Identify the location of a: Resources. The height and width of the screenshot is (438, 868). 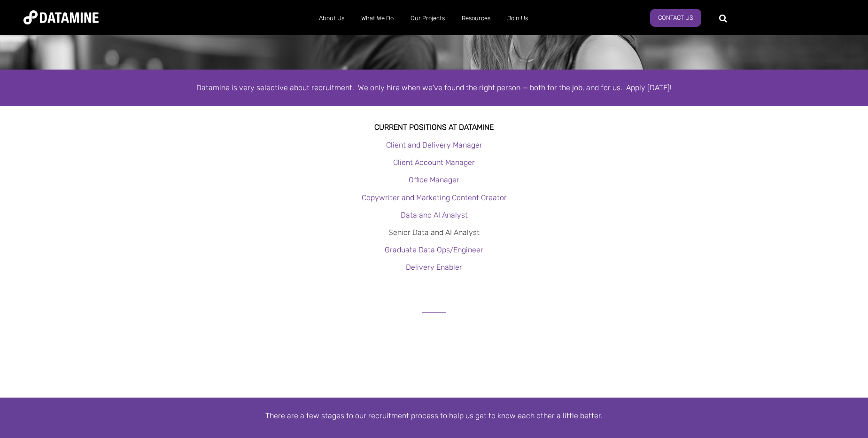
(476, 18).